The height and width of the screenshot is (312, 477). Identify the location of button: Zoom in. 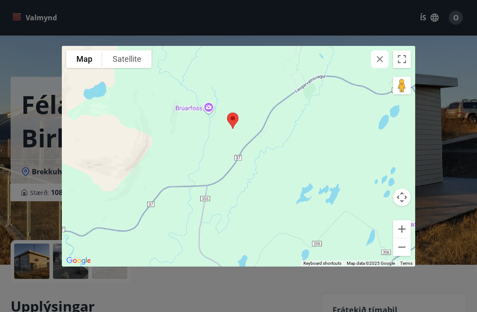
(402, 229).